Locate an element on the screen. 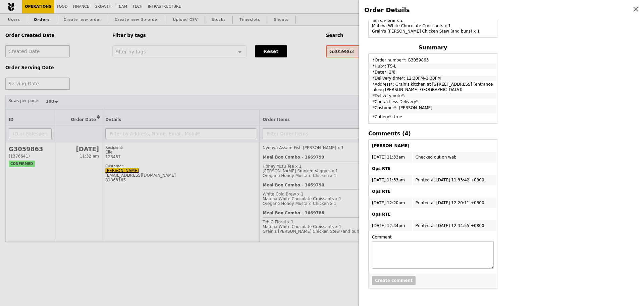  td: Checked out on web is located at coordinates (455, 157).